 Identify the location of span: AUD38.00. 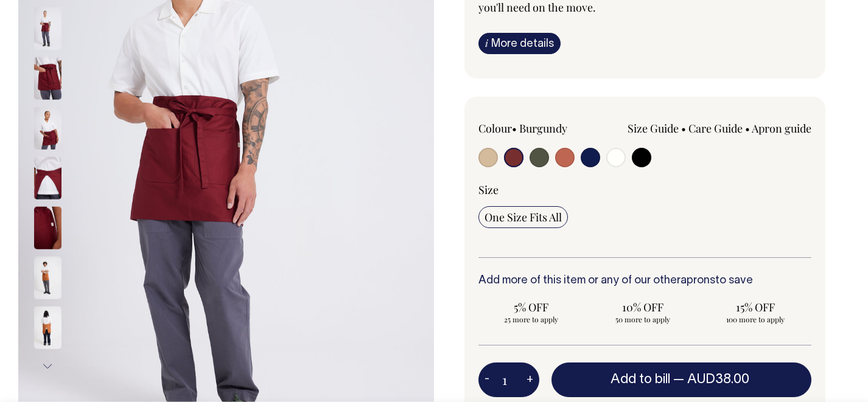
(718, 379).